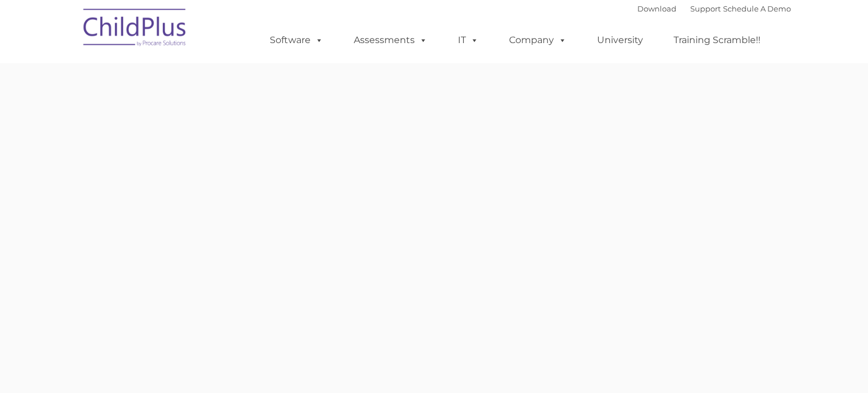  I want to click on a: Download, so click(657, 9).